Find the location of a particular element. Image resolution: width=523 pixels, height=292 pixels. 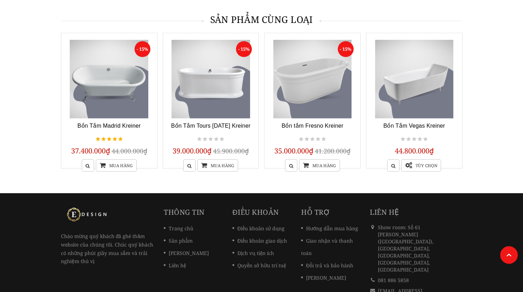

span: 45.900.000₫ is located at coordinates (231, 151).